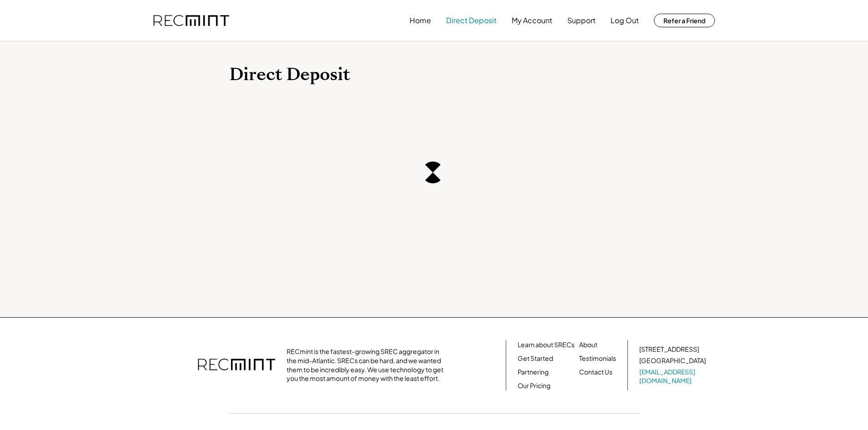  I want to click on div: RECmint is the fastest-growing SREC aggregator in the mid-Atlantic. SRECs can be hard, and we wan..., so click(368, 365).